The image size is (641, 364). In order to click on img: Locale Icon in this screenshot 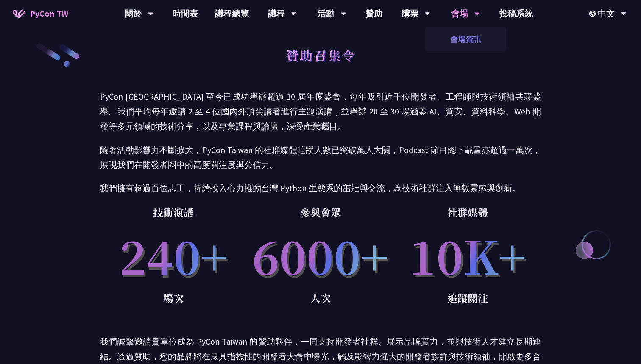, I will do `click(594, 14)`.